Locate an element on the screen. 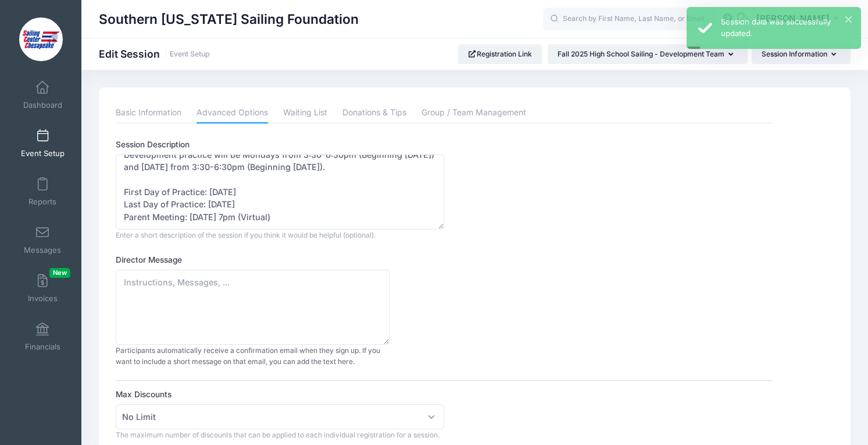 The width and height of the screenshot is (868, 445). span: Event Setup is located at coordinates (42, 153).